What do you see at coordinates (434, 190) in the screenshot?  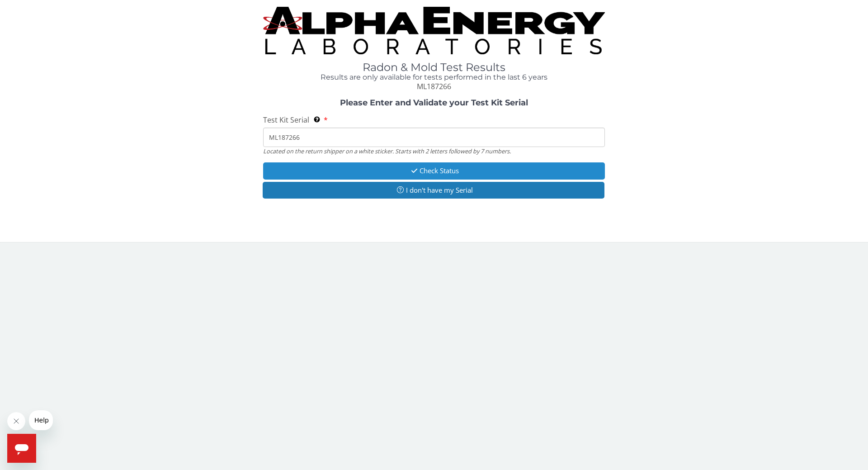 I see `button: I don't have my Serial` at bounding box center [434, 190].